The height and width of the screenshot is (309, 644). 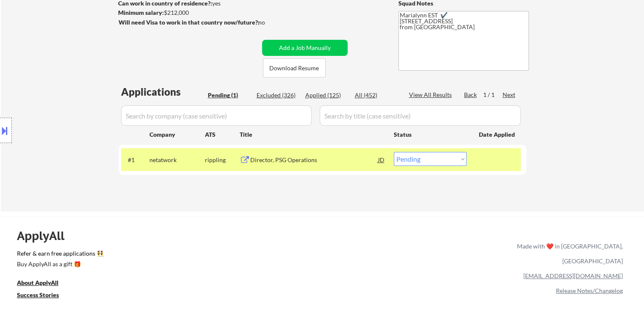 I want to click on div: Back, so click(x=471, y=95).